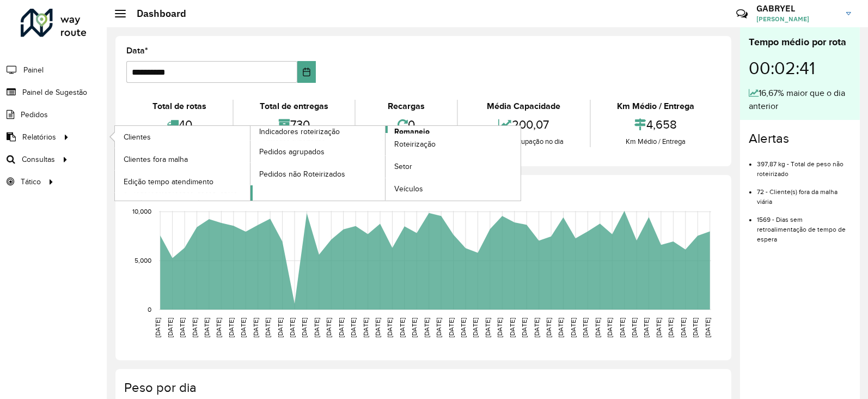  What do you see at coordinates (524, 124) in the screenshot?
I see `div: 200,07` at bounding box center [524, 124].